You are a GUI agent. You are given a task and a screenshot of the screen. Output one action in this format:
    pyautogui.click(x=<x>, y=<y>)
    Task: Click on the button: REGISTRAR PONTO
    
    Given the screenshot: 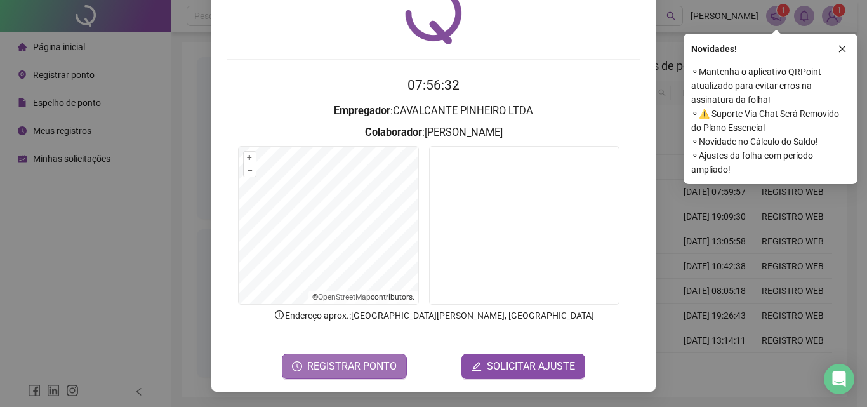 What is the action you would take?
    pyautogui.click(x=344, y=366)
    